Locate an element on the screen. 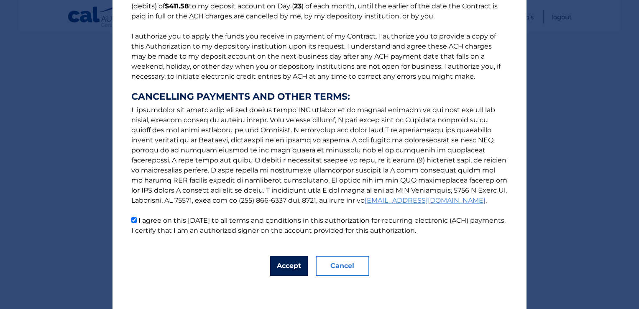  strong: CANCELLING PAYMENTS AND OTHER TERMS: is located at coordinates (320, 97).